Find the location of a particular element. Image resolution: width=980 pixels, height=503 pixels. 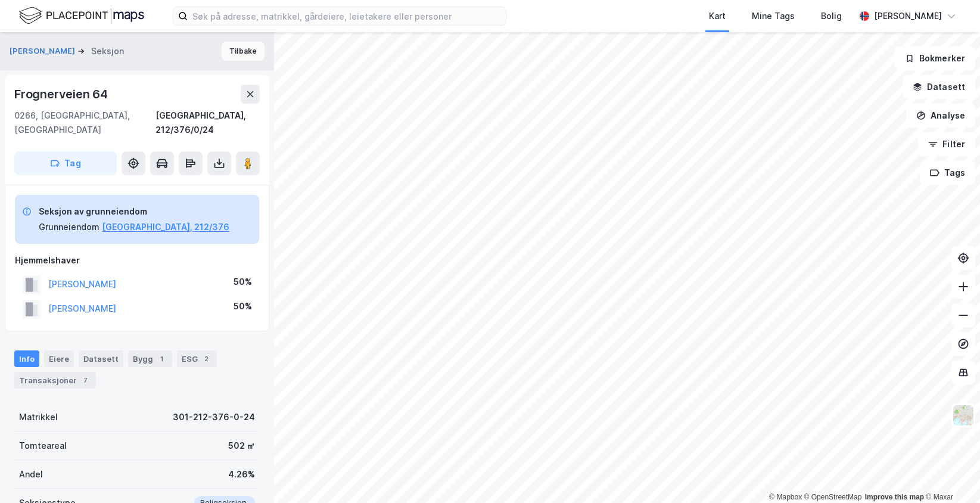

div: Hjemmelshaver is located at coordinates (137, 260).